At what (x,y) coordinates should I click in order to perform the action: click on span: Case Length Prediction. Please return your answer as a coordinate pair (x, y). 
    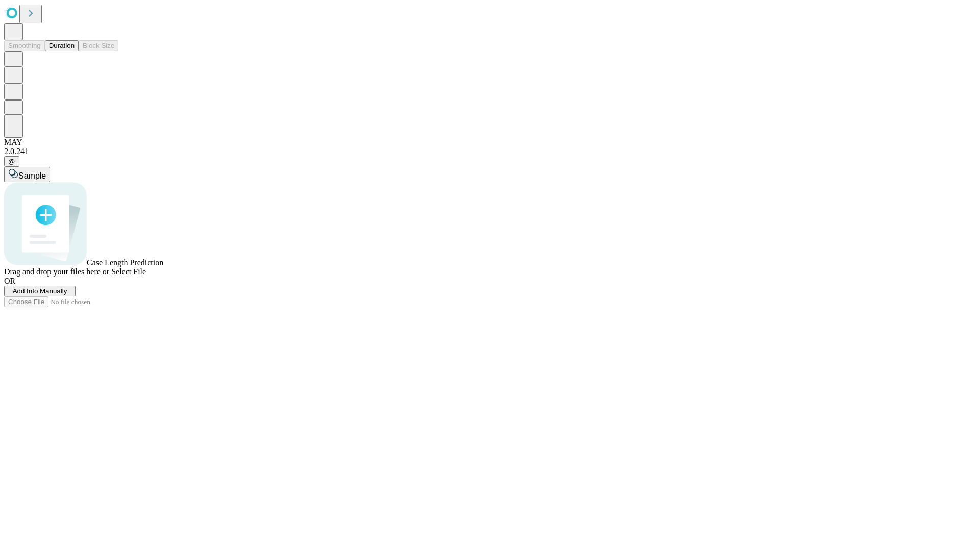
    Looking at the image, I should click on (125, 262).